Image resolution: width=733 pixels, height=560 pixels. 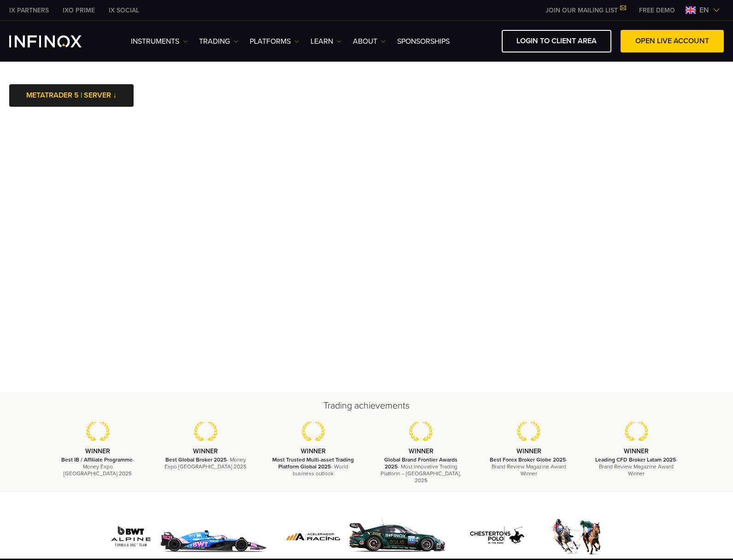 What do you see at coordinates (424, 42) in the screenshot?
I see `a: SPONSORSHIPS` at bounding box center [424, 42].